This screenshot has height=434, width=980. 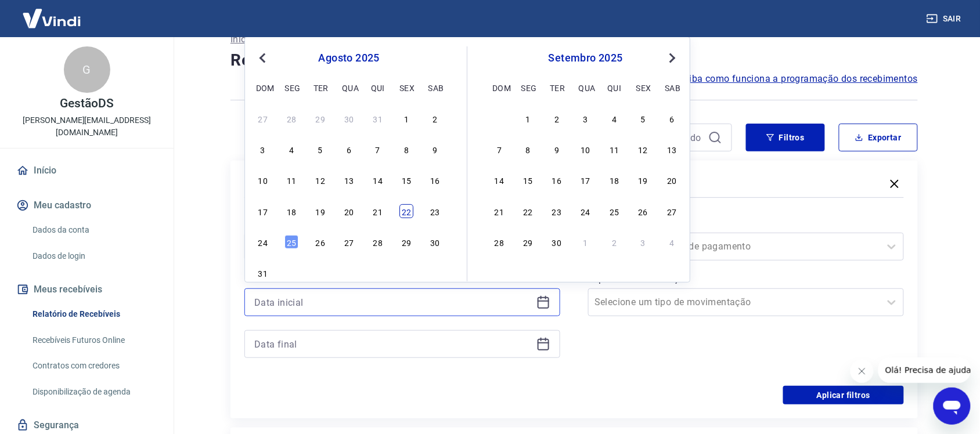 I want to click on span: Saiba como funciona a programação dos recebimentos, so click(x=798, y=79).